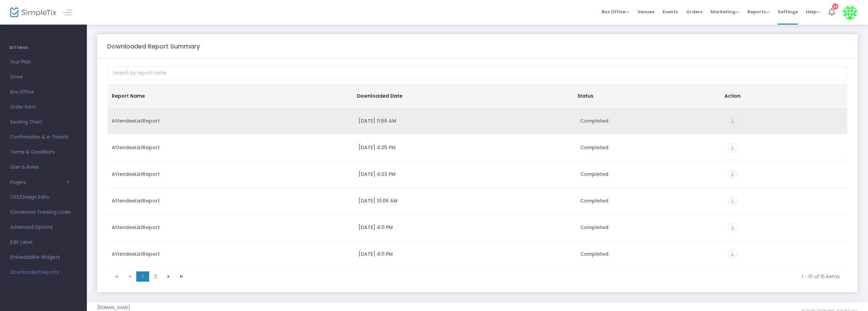  Describe the element at coordinates (155, 276) in the screenshot. I see `span: Page 2` at that location.